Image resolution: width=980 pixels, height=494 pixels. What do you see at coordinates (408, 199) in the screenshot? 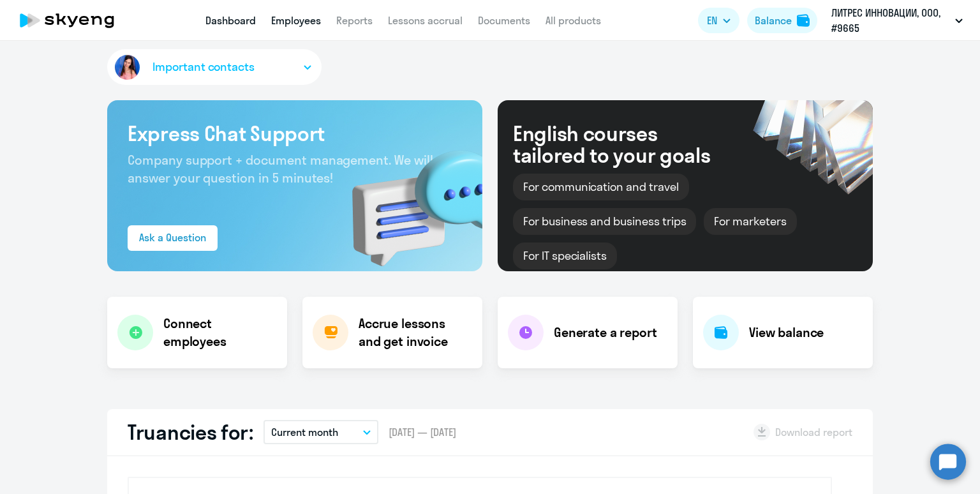
I see `img: bg-img` at bounding box center [408, 199].